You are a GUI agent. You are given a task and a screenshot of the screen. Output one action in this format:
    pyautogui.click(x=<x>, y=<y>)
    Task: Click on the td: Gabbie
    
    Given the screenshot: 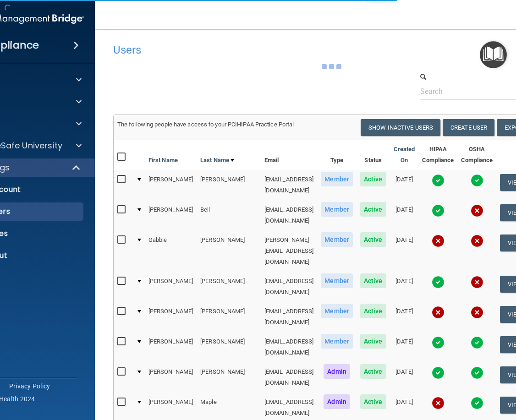 What is the action you would take?
    pyautogui.click(x=171, y=251)
    